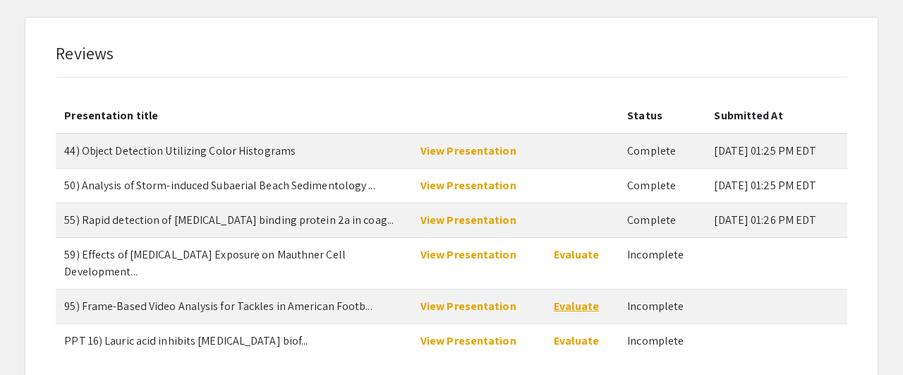 Image resolution: width=903 pixels, height=375 pixels. What do you see at coordinates (218, 306) in the screenshot?
I see `span: 95) Frame-Based Video Analysis for Tackles in American Football` at bounding box center [218, 306].